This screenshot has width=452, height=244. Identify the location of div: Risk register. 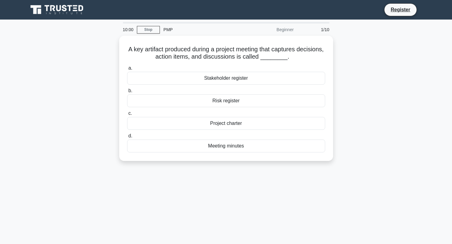
(226, 101).